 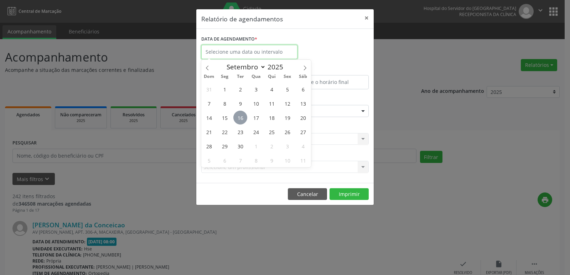 I want to click on span: Outubro 10, 2025, so click(x=287, y=160).